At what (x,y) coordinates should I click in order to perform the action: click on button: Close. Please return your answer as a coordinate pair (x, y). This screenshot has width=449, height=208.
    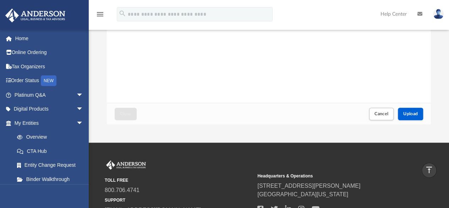
    Looking at the image, I should click on (126, 114).